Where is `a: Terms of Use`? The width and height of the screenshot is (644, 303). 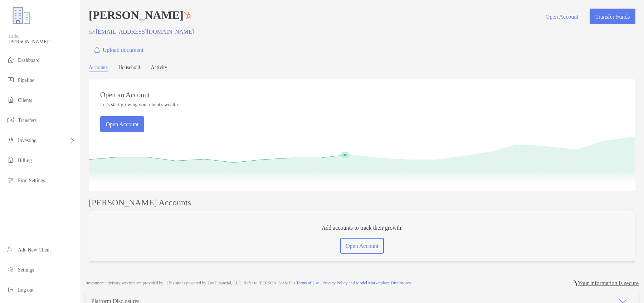 a: Terms of Use is located at coordinates (307, 283).